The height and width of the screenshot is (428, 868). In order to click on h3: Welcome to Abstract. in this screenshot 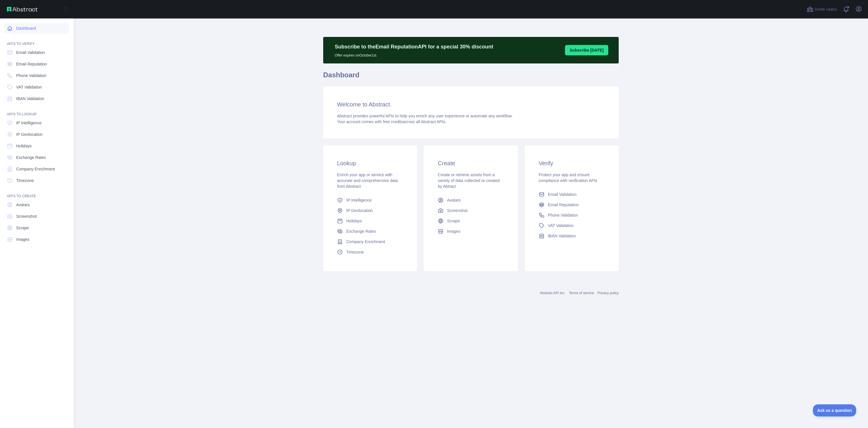, I will do `click(471, 104)`.